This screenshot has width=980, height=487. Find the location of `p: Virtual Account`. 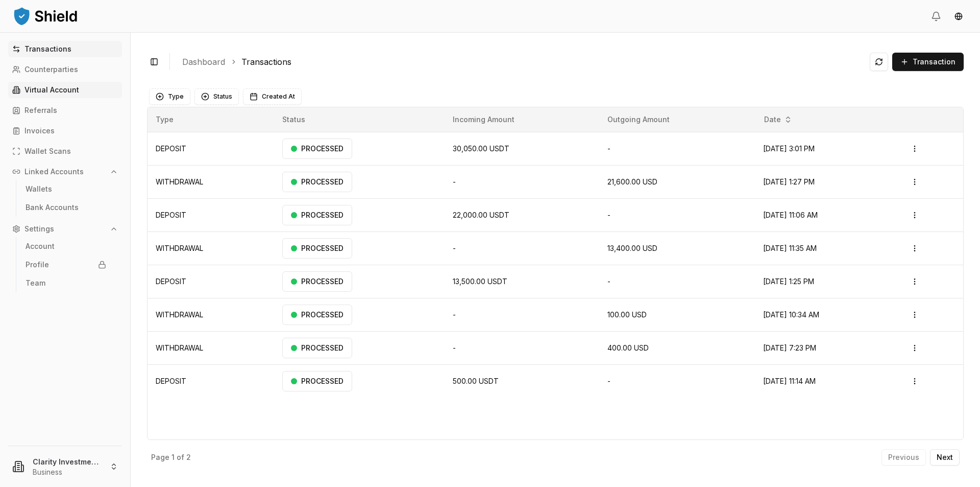

p: Virtual Account is located at coordinates (52, 90).